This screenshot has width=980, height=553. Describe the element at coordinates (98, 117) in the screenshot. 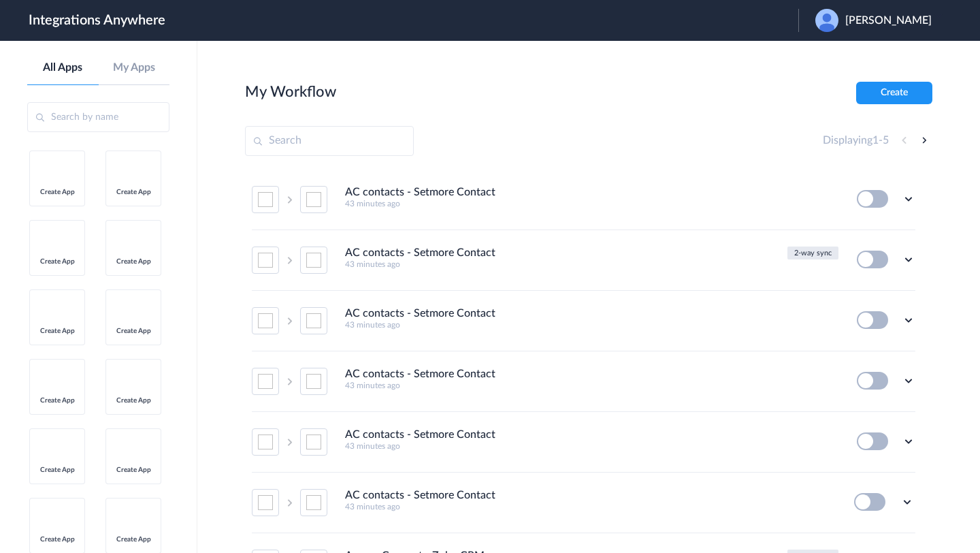

I see `input: Search by name` at that location.